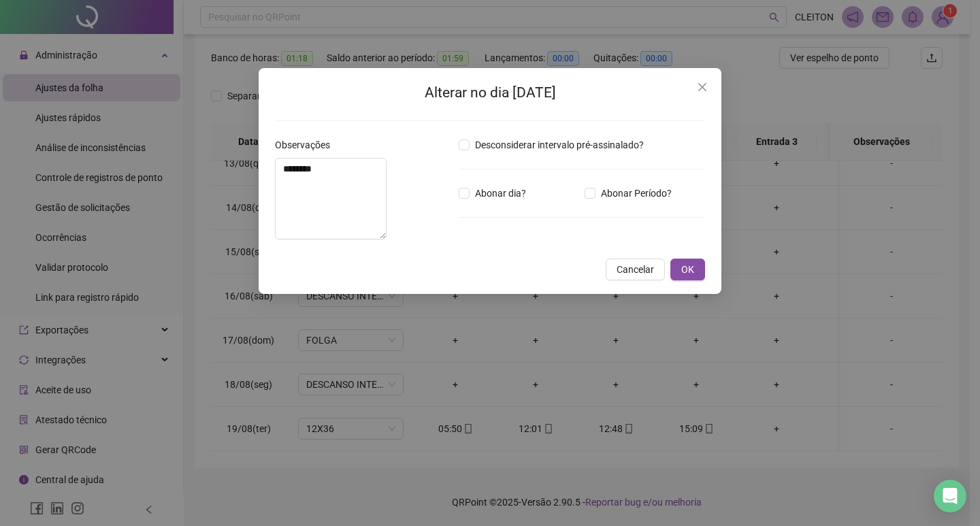 This screenshot has width=980, height=526. Describe the element at coordinates (307, 145) in the screenshot. I see `label: Observações` at that location.